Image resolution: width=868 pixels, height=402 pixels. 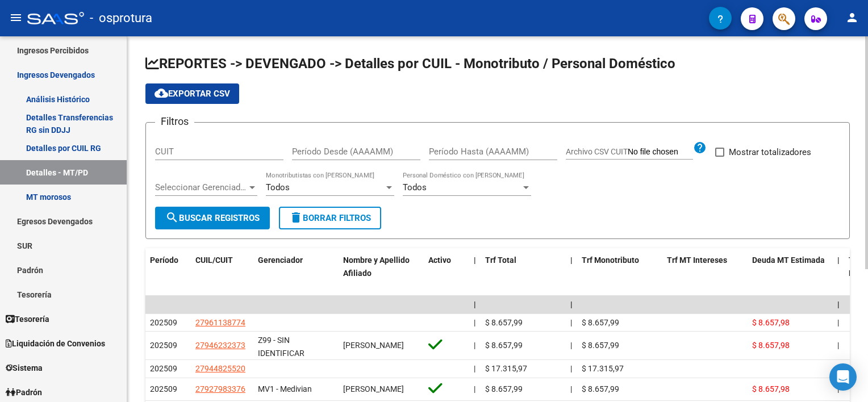 I want to click on datatable-header-cell: Gerenciador, so click(x=296, y=273).